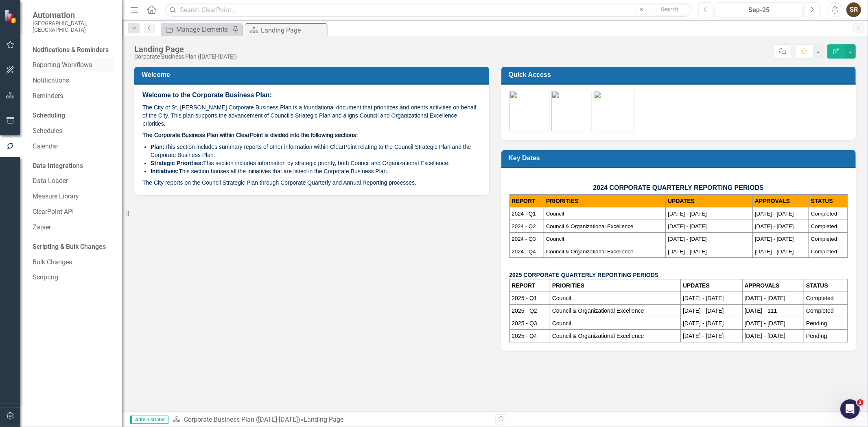 The height and width of the screenshot is (427, 868). What do you see at coordinates (529, 324) in the screenshot?
I see `td: 2025 - Q3` at bounding box center [529, 324].